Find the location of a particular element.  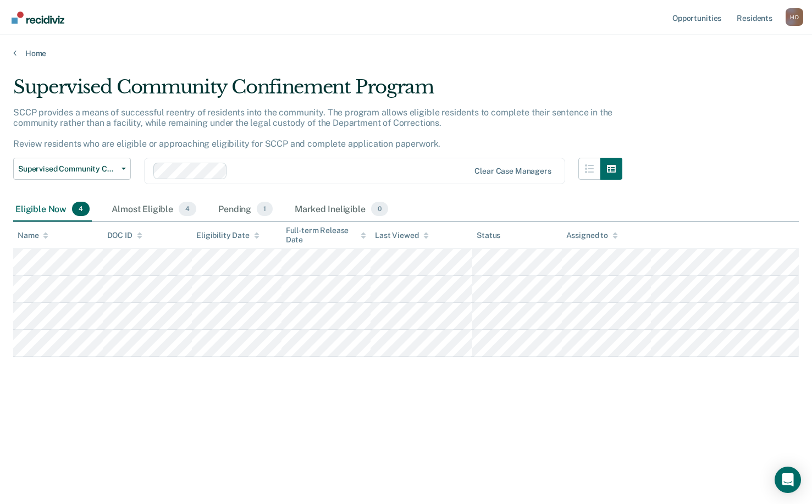

div: Assigned to is located at coordinates (592, 235).